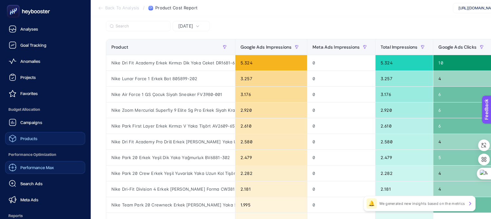  Describe the element at coordinates (271, 205) in the screenshot. I see `div: 1.995` at that location.